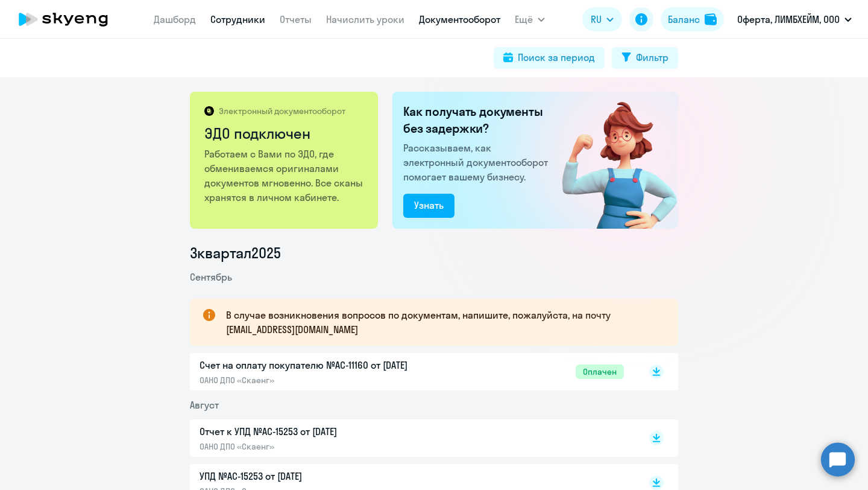 The width and height of the screenshot is (868, 490). I want to click on div: Узнать, so click(429, 205).